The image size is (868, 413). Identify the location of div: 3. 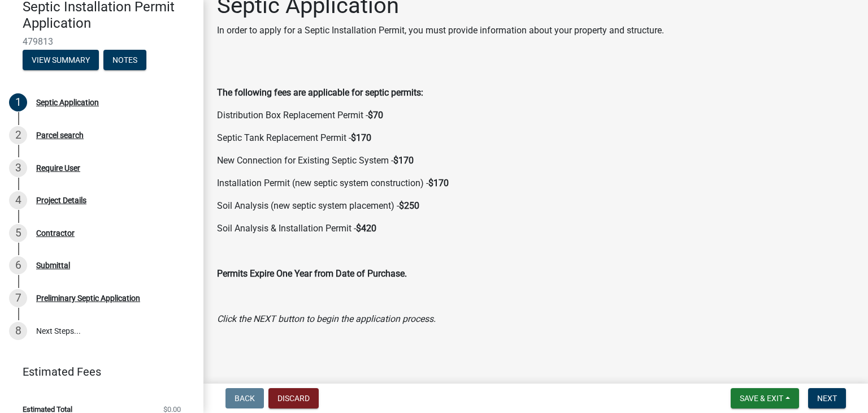
(18, 168).